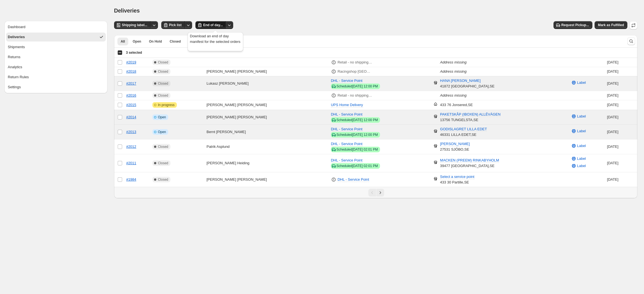  I want to click on button: MACKEN (PREEM) RINKABYHOLM, so click(470, 160).